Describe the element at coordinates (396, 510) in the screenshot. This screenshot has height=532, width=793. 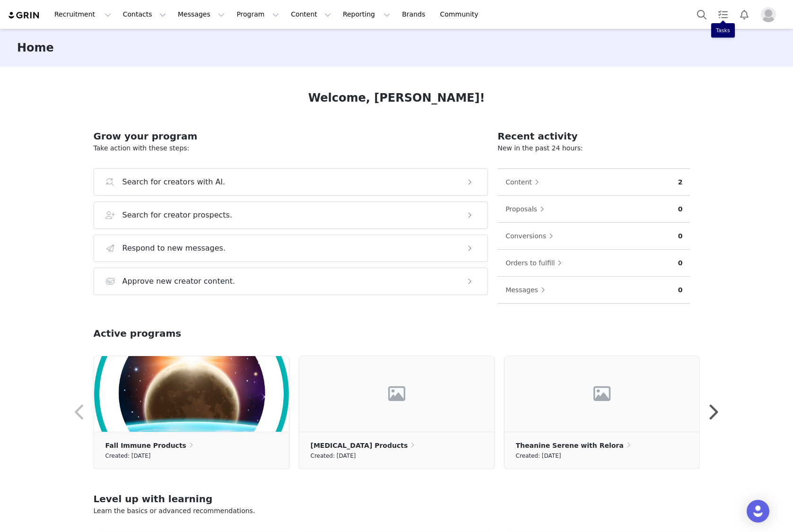
I see `p: Learn the basics or advanced recommendations.` at that location.